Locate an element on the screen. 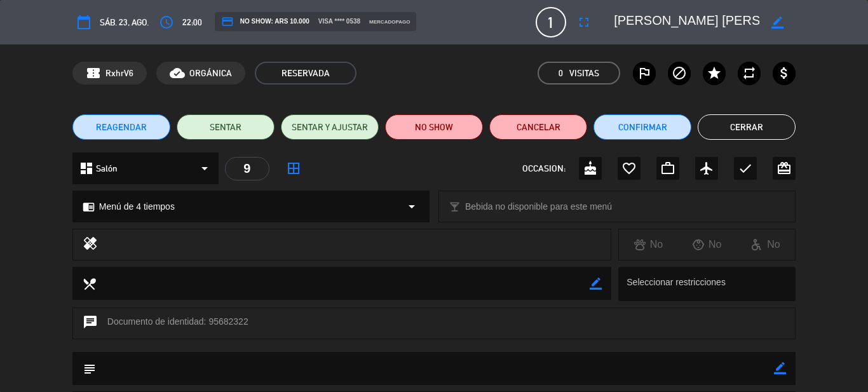  i: attach_money is located at coordinates (784, 73).